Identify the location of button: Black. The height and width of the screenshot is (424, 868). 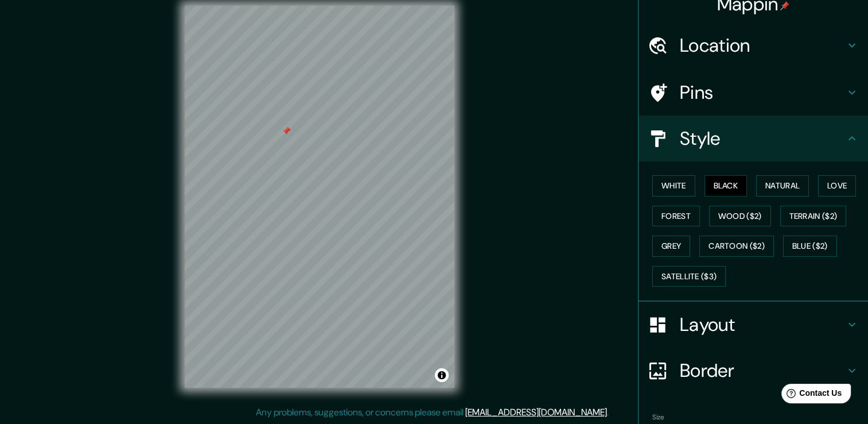
(726, 186).